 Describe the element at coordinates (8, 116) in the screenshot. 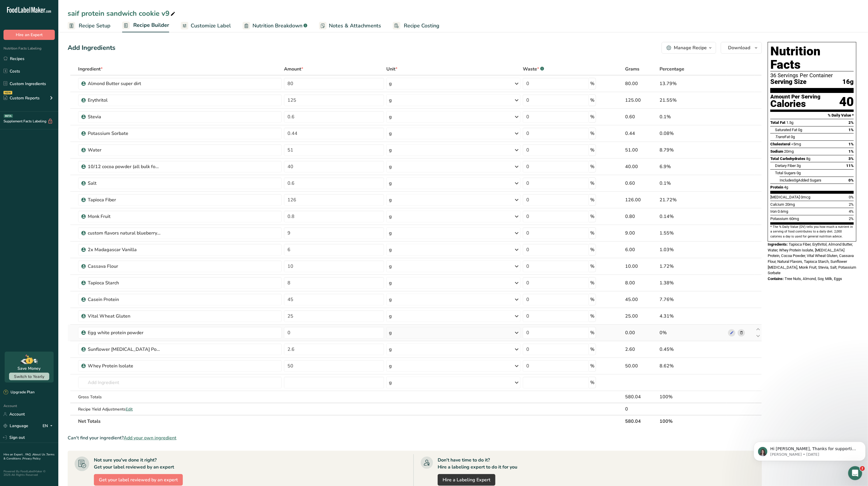

I see `div: BETA` at that location.